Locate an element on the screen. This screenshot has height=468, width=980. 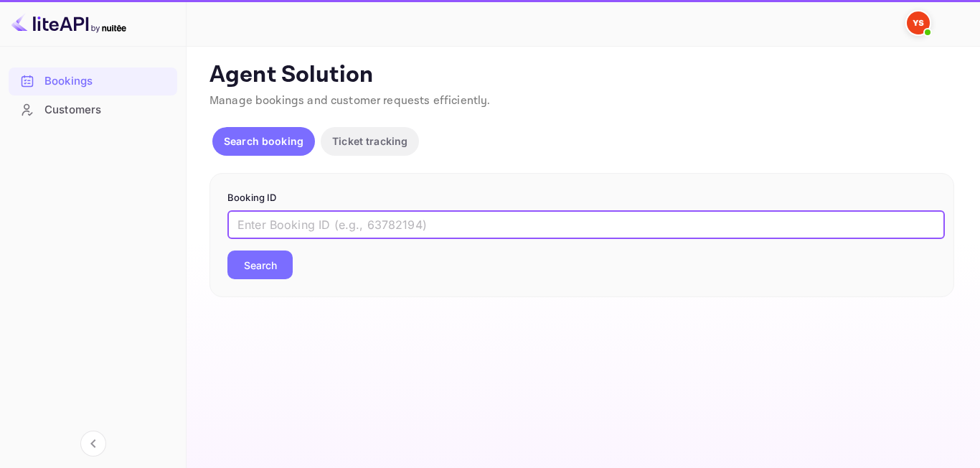
p: Booking ID is located at coordinates (582, 198).